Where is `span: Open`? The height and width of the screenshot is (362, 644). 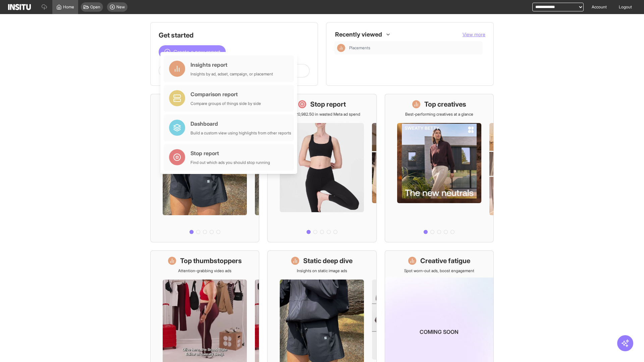 span: Open is located at coordinates (95, 7).